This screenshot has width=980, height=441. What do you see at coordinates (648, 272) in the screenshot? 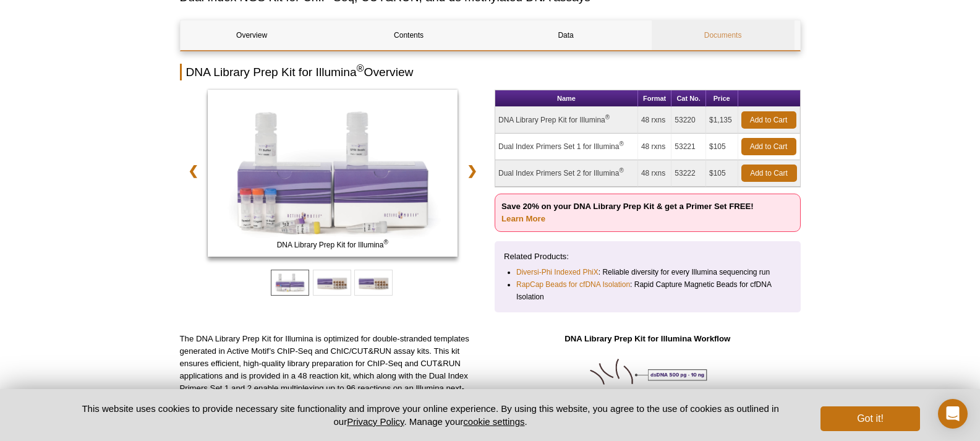
I see `li: : Reliable diversity for every Illumina sequencing run` at bounding box center [648, 272].